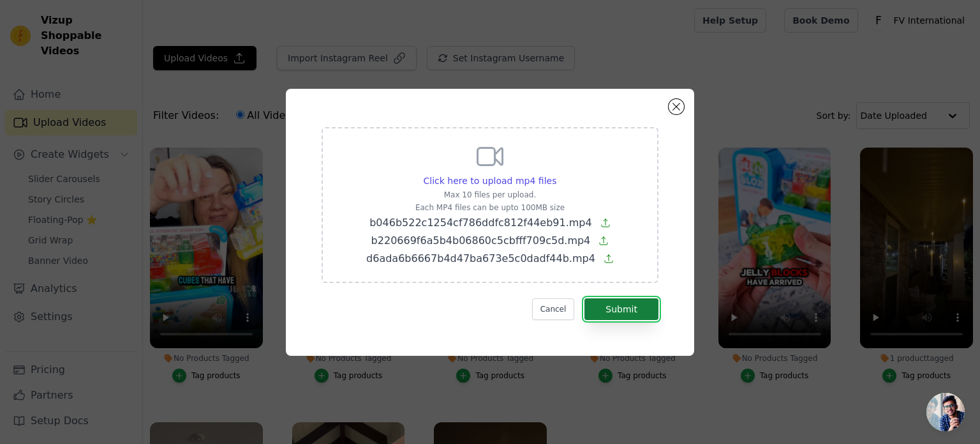 Image resolution: width=980 pixels, height=444 pixels. I want to click on p: Each MP4 files can be upto 100MB size, so click(490, 208).